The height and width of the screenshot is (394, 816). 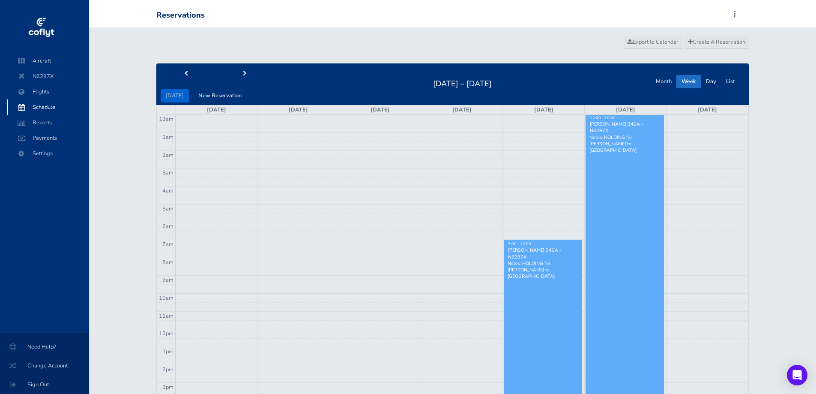 I want to click on span: 12pm, so click(x=166, y=333).